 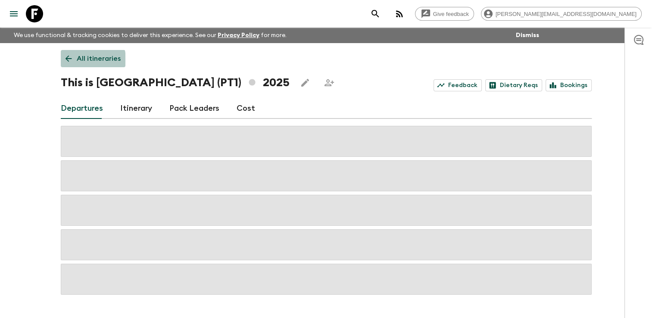 I want to click on a: Privacy Policy, so click(x=238, y=35).